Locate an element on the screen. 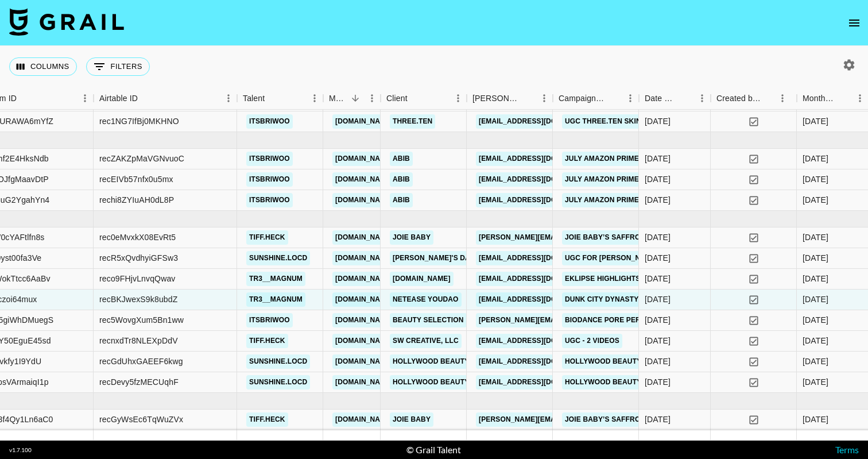  a: NetEase YouDao is located at coordinates (425, 299).